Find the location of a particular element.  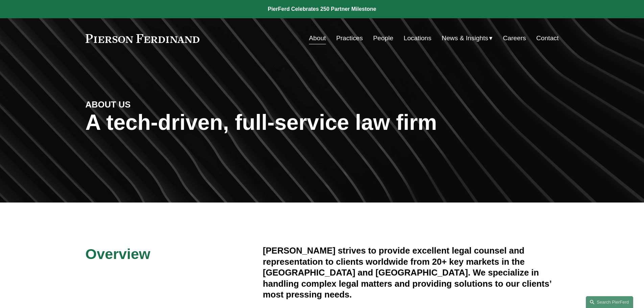

a: Practices is located at coordinates (349, 38).